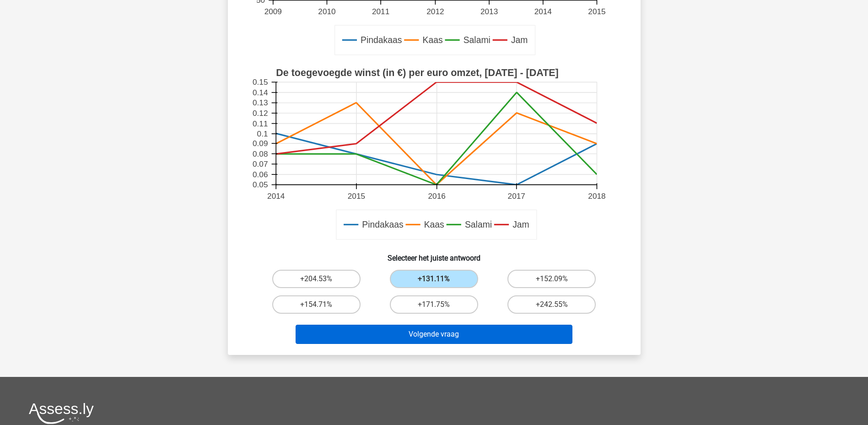 Image resolution: width=868 pixels, height=425 pixels. What do you see at coordinates (516, 196) in the screenshot?
I see `text: 2017` at bounding box center [516, 196].